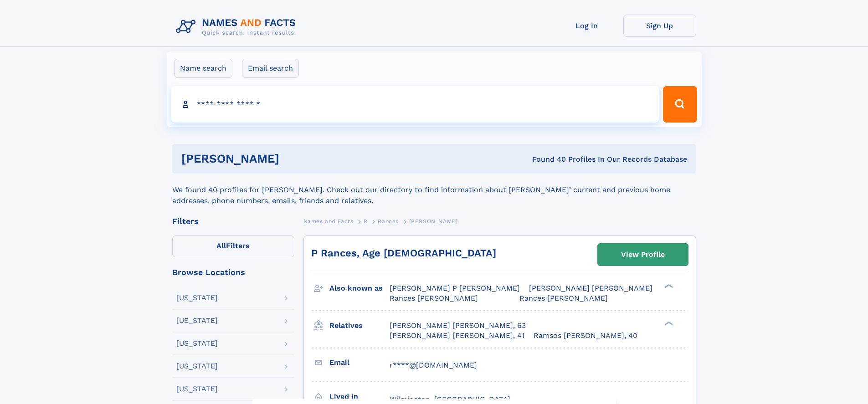 The width and height of the screenshot is (868, 404). I want to click on a: Rances, so click(388, 221).